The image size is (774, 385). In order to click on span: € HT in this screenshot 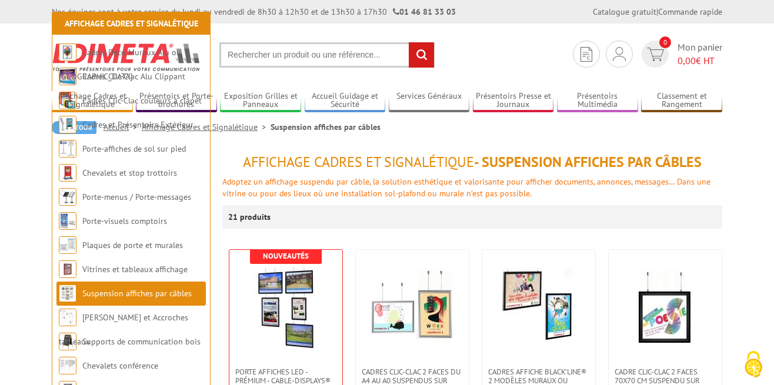, I will do `click(700, 61)`.